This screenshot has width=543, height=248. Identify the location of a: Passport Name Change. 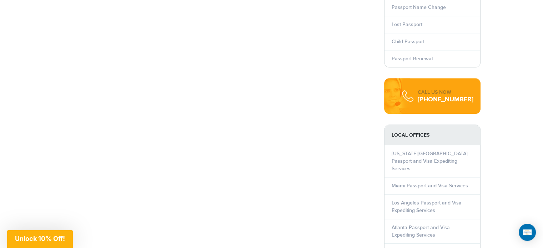
(419, 7).